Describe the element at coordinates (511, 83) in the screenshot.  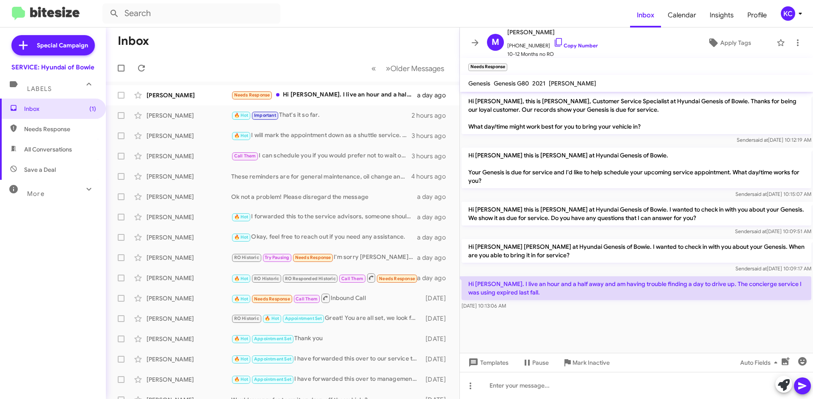
I see `span: Genesis G80` at that location.